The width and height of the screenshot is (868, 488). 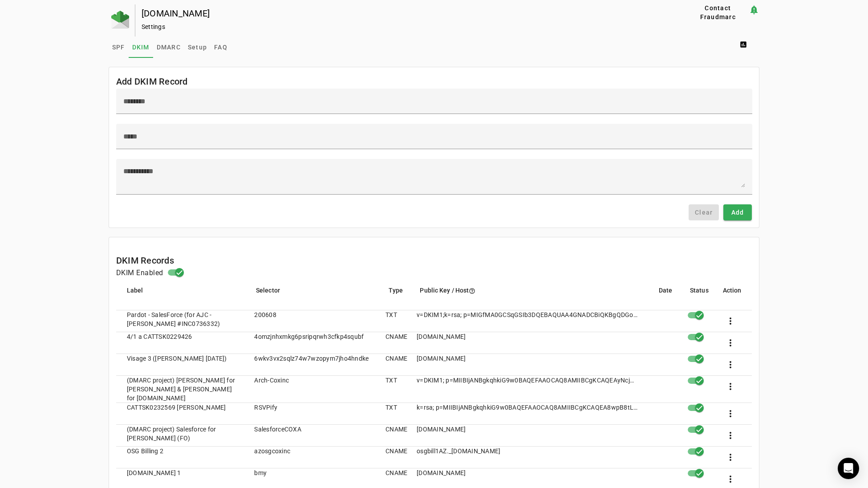 What do you see at coordinates (472, 290) in the screenshot?
I see `i: help_outline` at bounding box center [472, 290].